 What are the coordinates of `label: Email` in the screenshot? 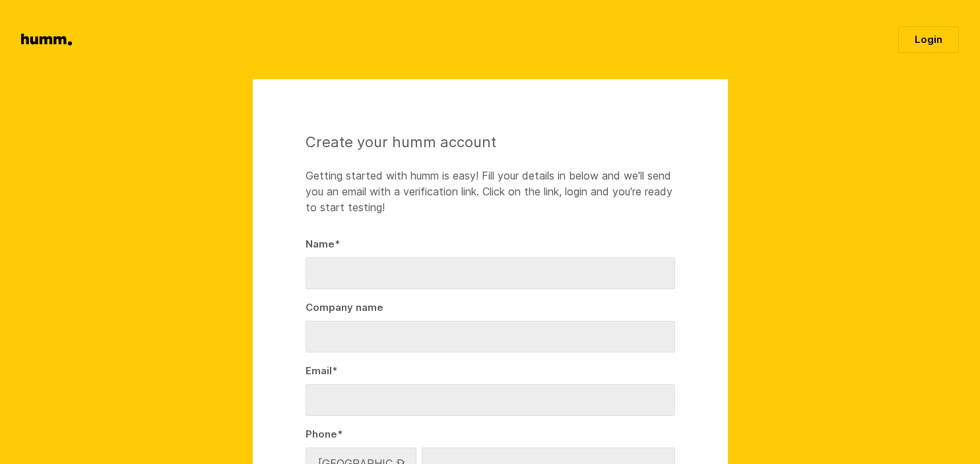 It's located at (491, 371).